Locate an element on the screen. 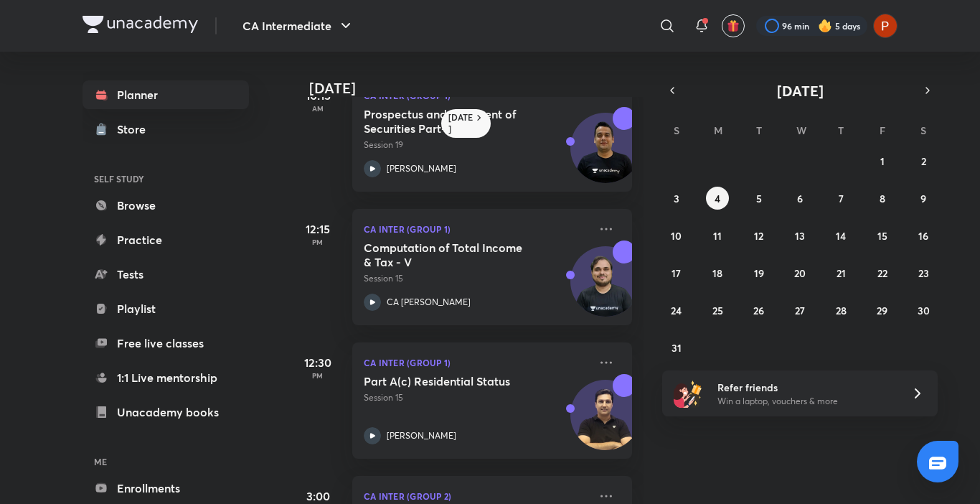  button: August 28, 2025 is located at coordinates (840, 310).